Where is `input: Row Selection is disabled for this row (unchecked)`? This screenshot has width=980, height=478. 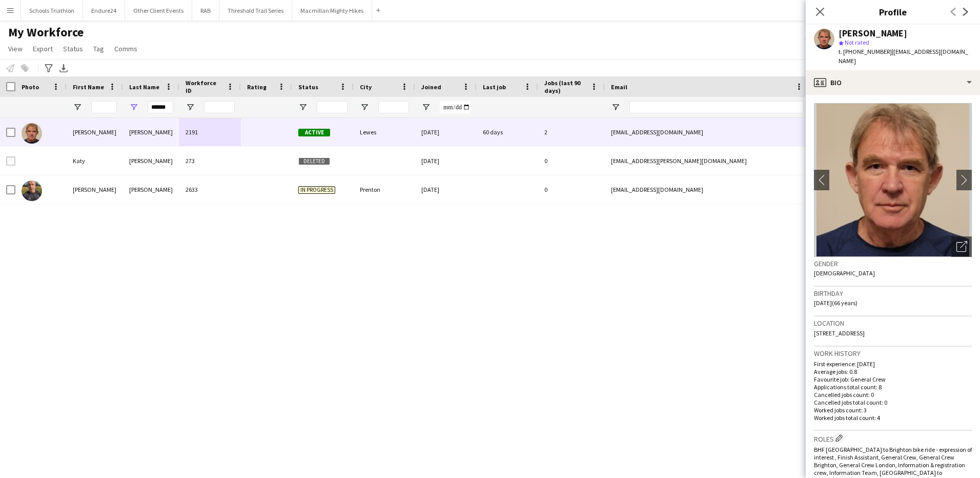
input: Row Selection is disabled for this row (unchecked) is located at coordinates (11, 161).